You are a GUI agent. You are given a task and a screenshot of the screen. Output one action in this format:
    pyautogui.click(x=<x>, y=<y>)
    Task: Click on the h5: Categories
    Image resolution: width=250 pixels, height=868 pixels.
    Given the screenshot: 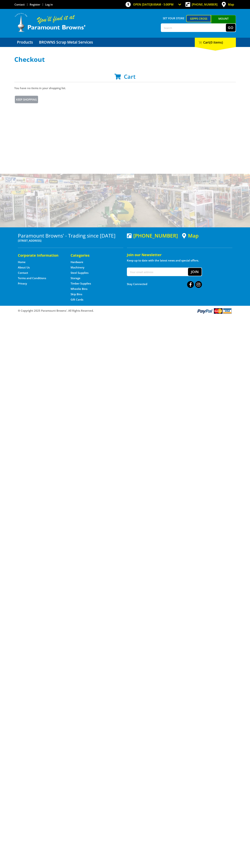 What is the action you would take?
    pyautogui.click(x=93, y=256)
    